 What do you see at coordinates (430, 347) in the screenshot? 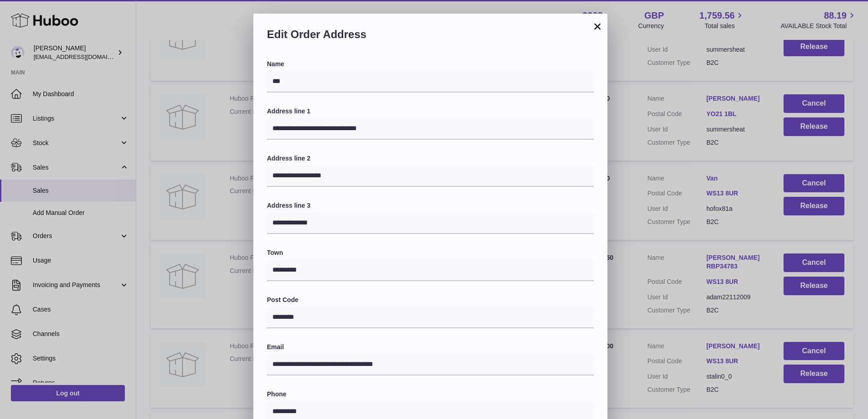
I see `label: Email` at bounding box center [430, 347].